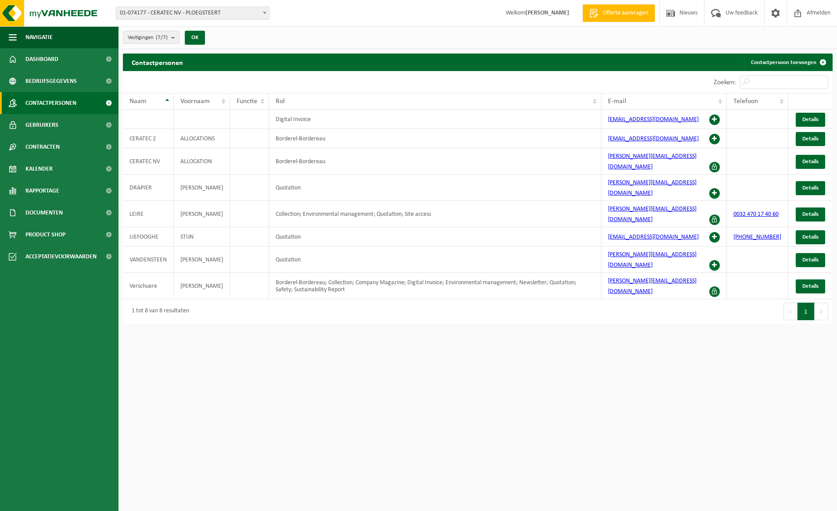 The width and height of the screenshot is (837, 511). Describe the element at coordinates (618, 13) in the screenshot. I see `a: Offerte aanvragen` at that location.